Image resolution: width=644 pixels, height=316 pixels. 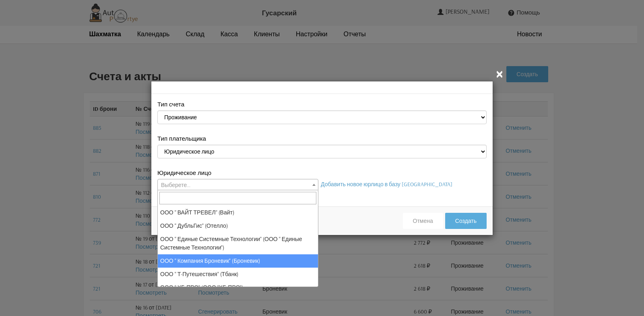 I want to click on label: Тип счета, so click(x=171, y=104).